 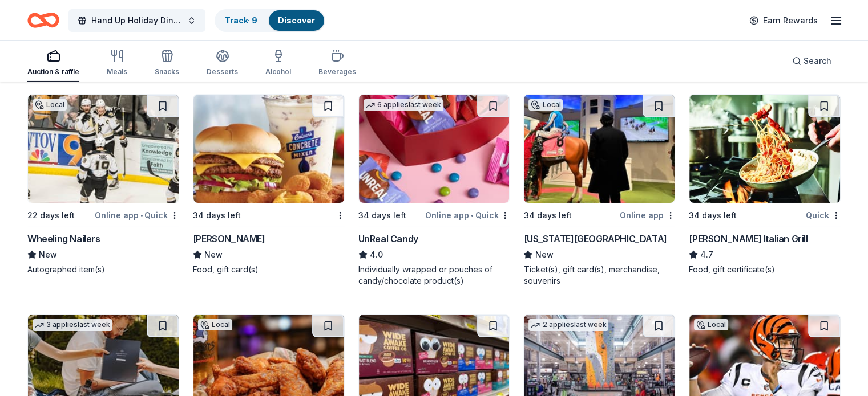 What do you see at coordinates (599, 149) in the screenshot?
I see `img: Image for Kentucky Derby Museum` at bounding box center [599, 149].